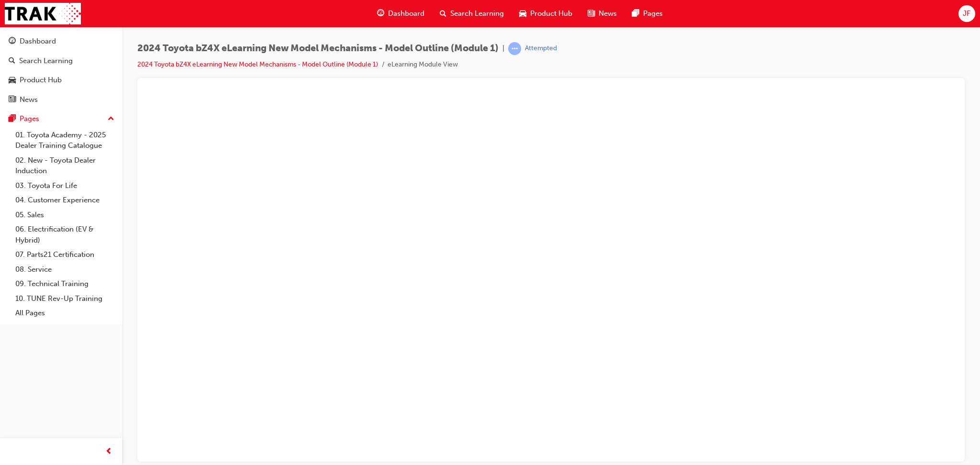 The width and height of the screenshot is (980, 465). Describe the element at coordinates (64, 166) in the screenshot. I see `a: 02. New - Toyota Dealer Induction` at that location.